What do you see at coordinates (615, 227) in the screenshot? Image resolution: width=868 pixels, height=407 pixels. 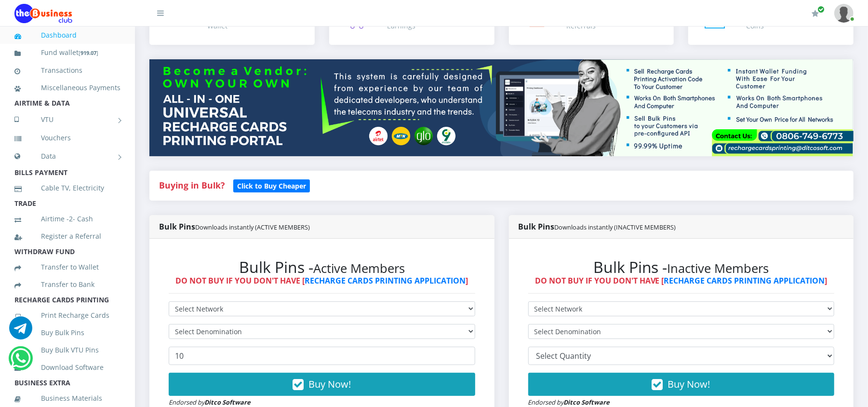 I see `small: Downloads instantly (INACTIVE MEMBERS)` at bounding box center [615, 227].